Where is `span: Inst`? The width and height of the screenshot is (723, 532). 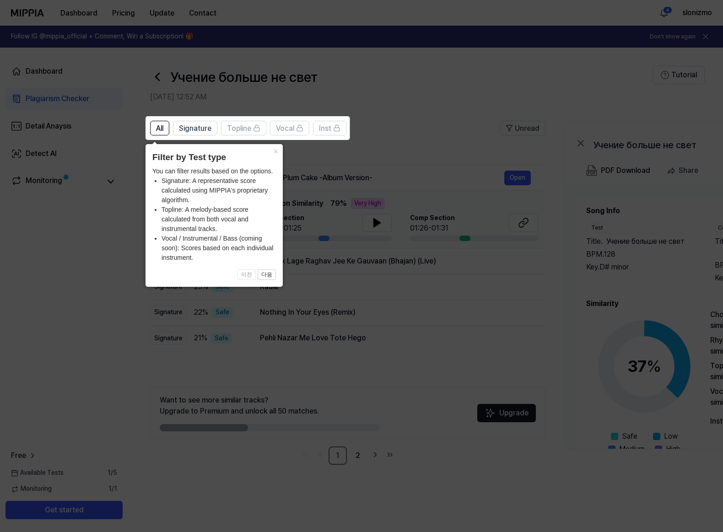 span: Inst is located at coordinates (325, 129).